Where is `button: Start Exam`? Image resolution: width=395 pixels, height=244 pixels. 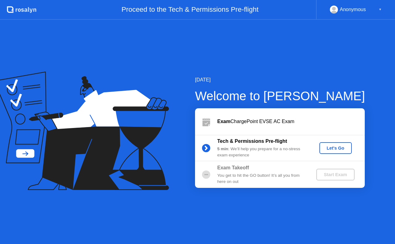
button: Start Exam is located at coordinates (335, 175).